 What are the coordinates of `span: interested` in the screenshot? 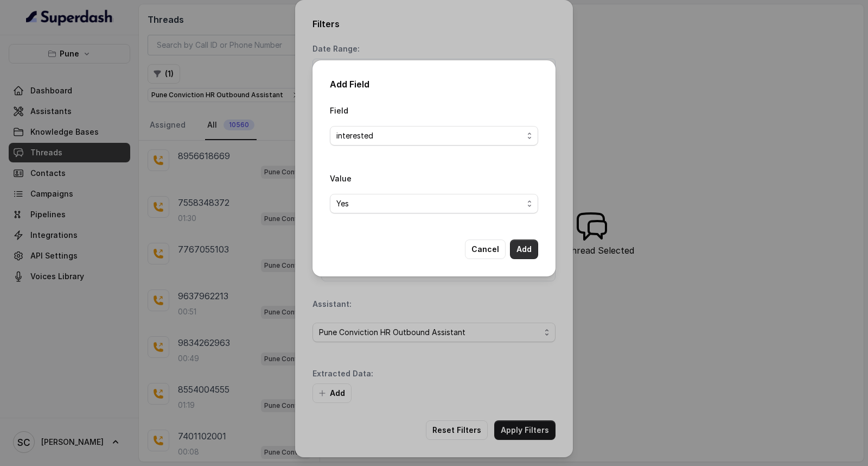 It's located at (430, 136).